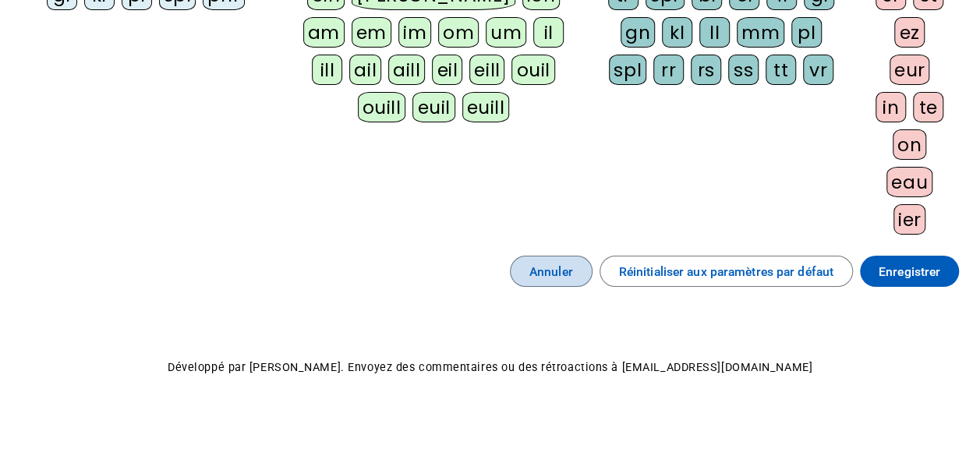 The image size is (980, 463). Describe the element at coordinates (725, 271) in the screenshot. I see `button: Réinitialiser aux paramètres par défaut` at that location.